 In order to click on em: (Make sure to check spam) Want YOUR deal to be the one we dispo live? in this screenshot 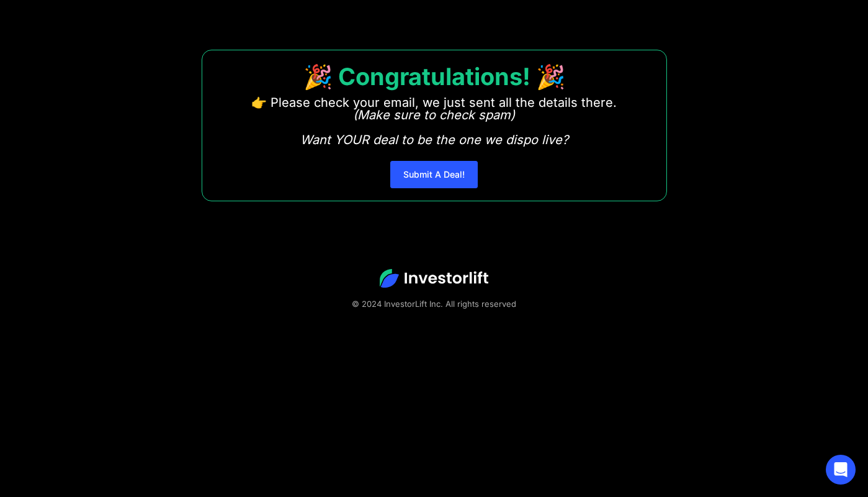, I will do `click(434, 127)`.